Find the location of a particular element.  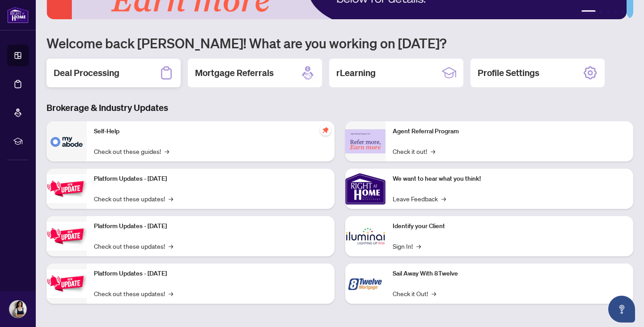

img: Platform Updates - July 8, 2025 is located at coordinates (67, 236).